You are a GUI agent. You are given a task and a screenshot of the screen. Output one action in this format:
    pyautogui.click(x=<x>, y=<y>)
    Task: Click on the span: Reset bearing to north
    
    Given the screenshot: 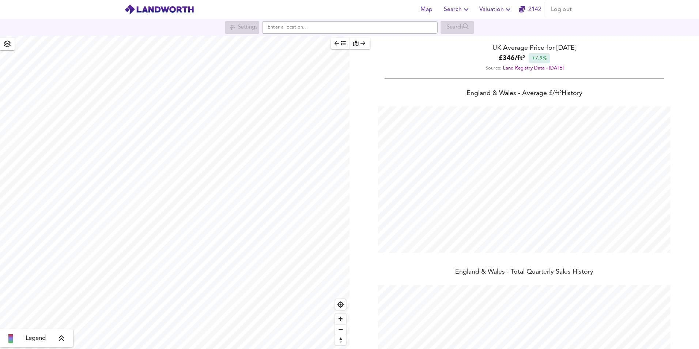 What is the action you would take?
    pyautogui.click(x=340, y=340)
    